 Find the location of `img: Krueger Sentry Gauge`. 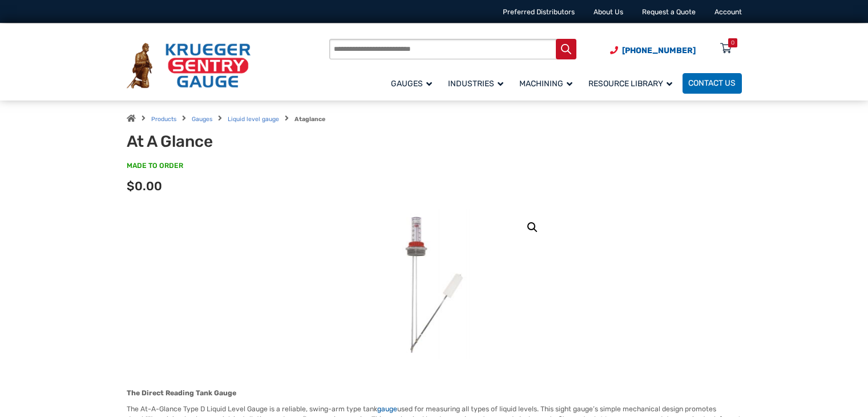

img: Krueger Sentry Gauge is located at coordinates (189, 66).